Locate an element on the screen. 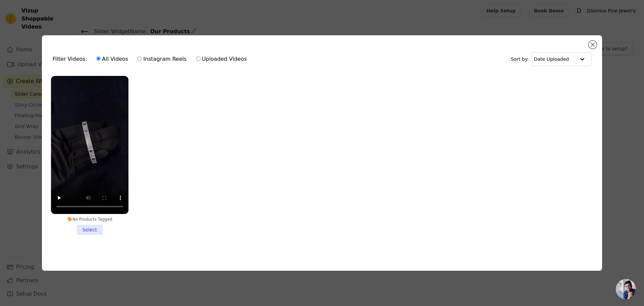  label: All Videos is located at coordinates (112, 59).